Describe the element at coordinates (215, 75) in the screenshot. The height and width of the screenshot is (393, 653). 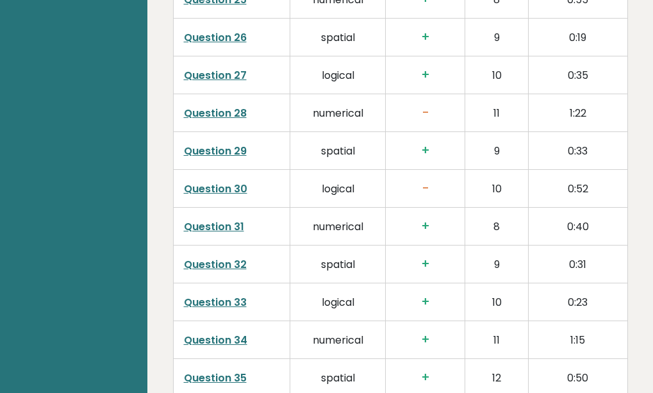
I see `a: Question 27` at that location.